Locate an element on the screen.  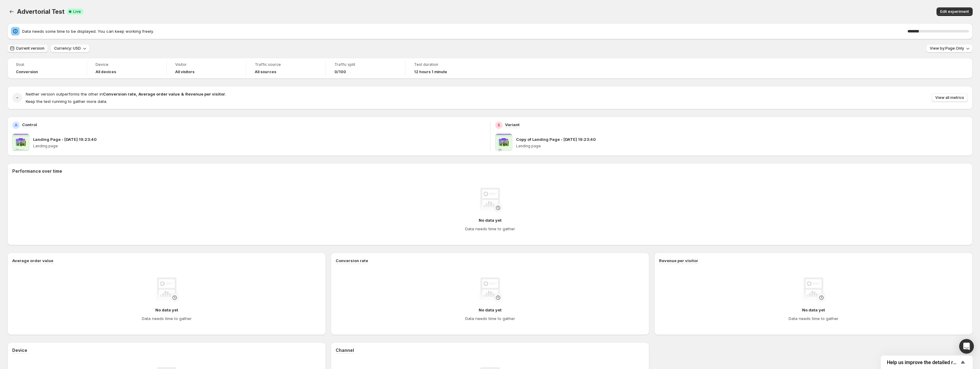
h3: Average order value is located at coordinates (33, 260).